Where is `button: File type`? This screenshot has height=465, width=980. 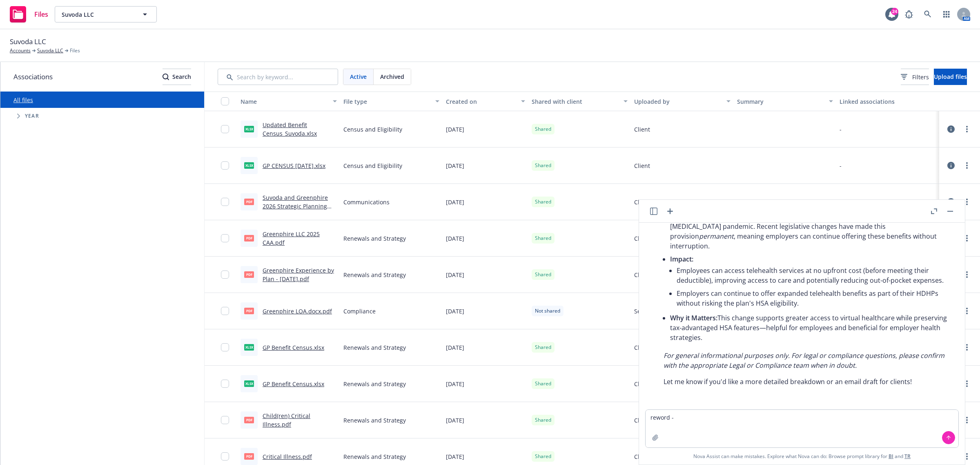
button: File type is located at coordinates (391, 102).